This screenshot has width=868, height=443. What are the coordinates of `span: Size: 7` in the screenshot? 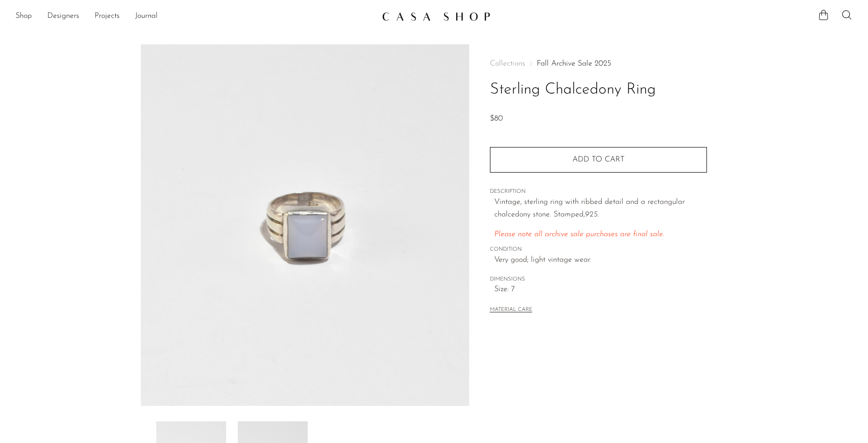 It's located at (600, 290).